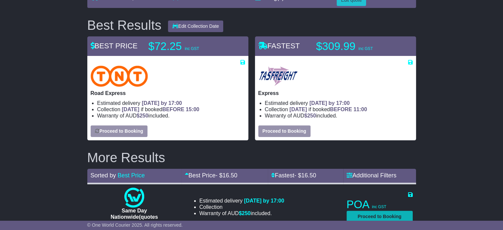 This screenshot has height=230, width=503. Describe the element at coordinates (196, 26) in the screenshot. I see `button: Edit Collection Date` at that location.